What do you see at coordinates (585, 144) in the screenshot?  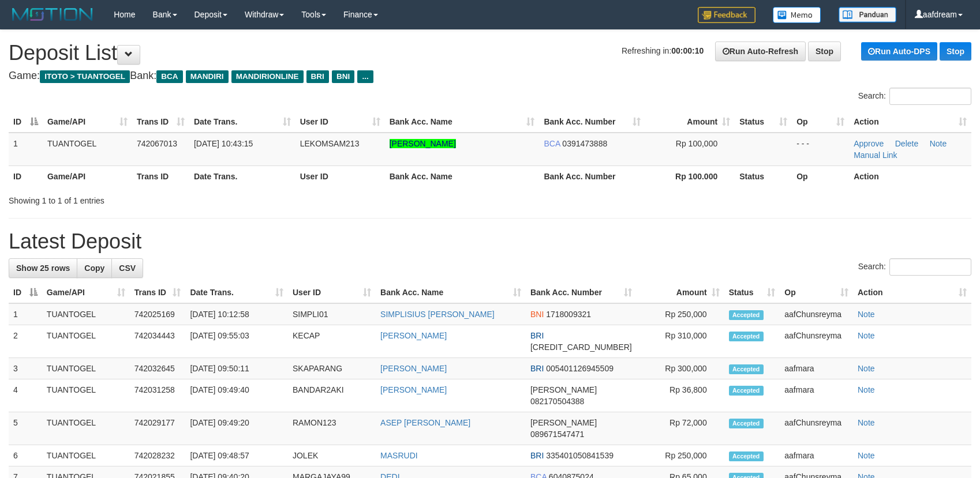 I see `span: Copy 0391473888 to clipboard` at bounding box center [585, 144].